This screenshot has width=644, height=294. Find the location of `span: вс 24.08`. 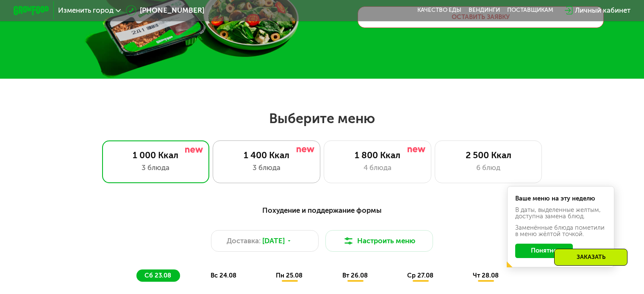

span: вс 24.08 is located at coordinates (223, 276).